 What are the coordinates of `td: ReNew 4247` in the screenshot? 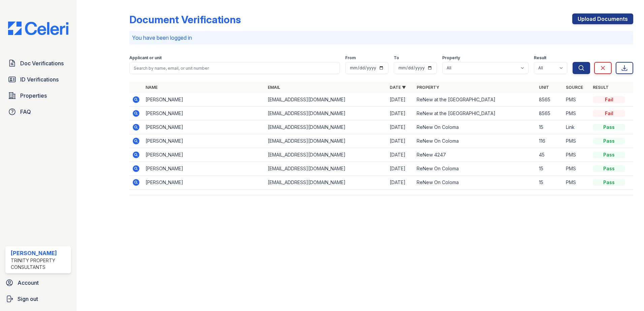 It's located at (475, 155).